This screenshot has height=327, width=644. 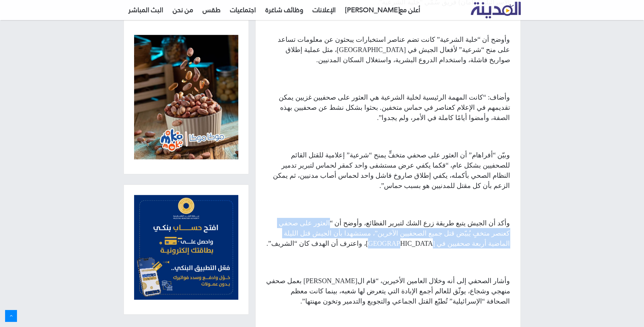 What do you see at coordinates (388, 170) in the screenshot?
I see `p: وبيّن “أفراهام” أن العثور على صحفي متخفٍّ يمنح “شرعية” إعلامية للقتل القائم للصحفيين بشكل عام، “ف...` at bounding box center [388, 170].